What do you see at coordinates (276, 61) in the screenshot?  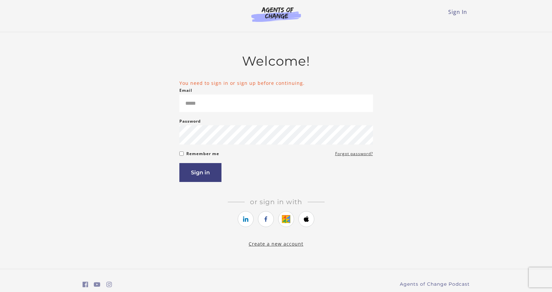 I see `h2: Welcome!` at bounding box center [276, 61].